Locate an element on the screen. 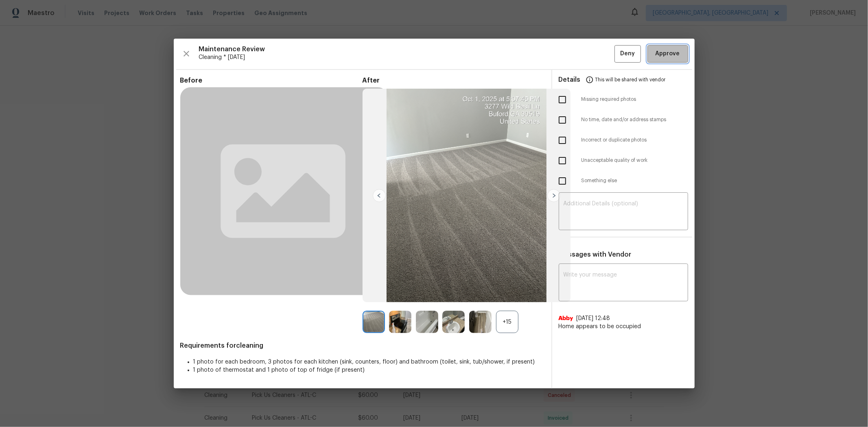 This screenshot has height=427, width=868. span: Maintenance Review is located at coordinates (407, 49).